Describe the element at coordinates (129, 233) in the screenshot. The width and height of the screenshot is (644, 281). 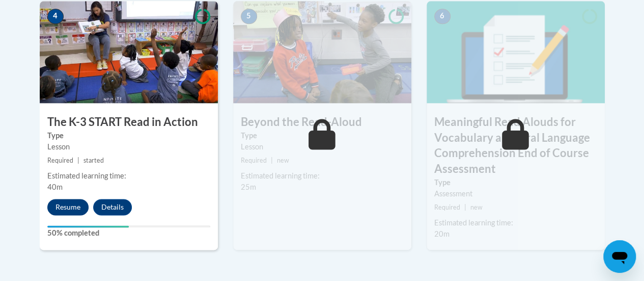
I see `label: 50% completed` at that location.